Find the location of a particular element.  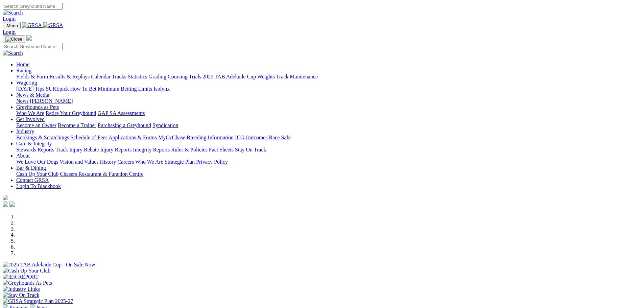

div: Industry is located at coordinates (329, 137).